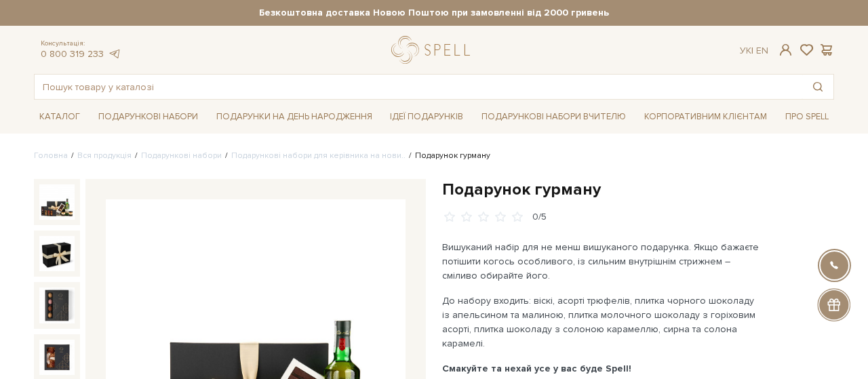 This screenshot has height=379, width=868. What do you see at coordinates (60, 116) in the screenshot?
I see `a: Каталог` at bounding box center [60, 116].